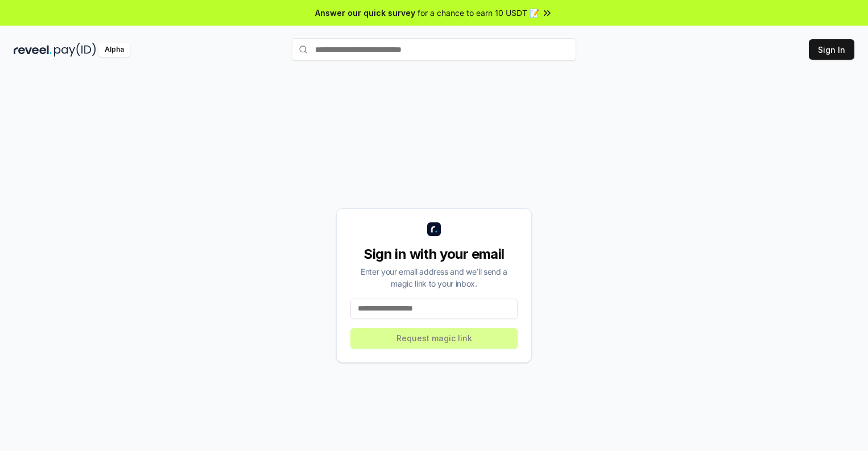 This screenshot has width=868, height=451. Describe the element at coordinates (32, 49) in the screenshot. I see `img: reveel_dark` at that location.